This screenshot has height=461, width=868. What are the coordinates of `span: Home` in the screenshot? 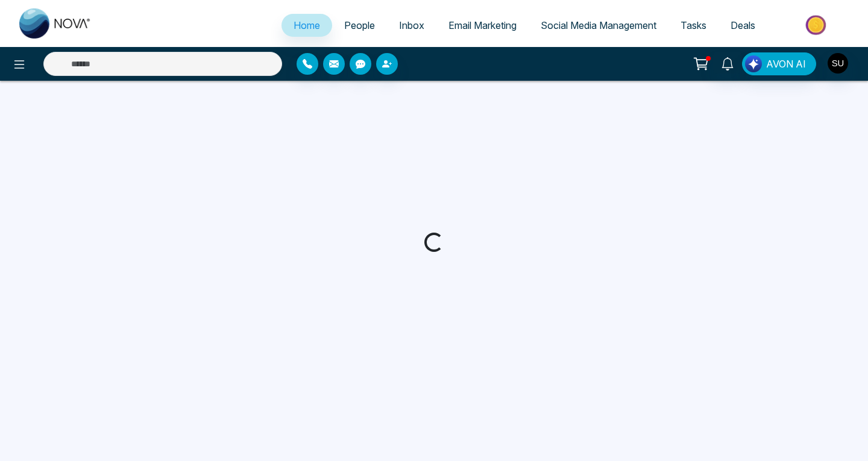 It's located at (307, 25).